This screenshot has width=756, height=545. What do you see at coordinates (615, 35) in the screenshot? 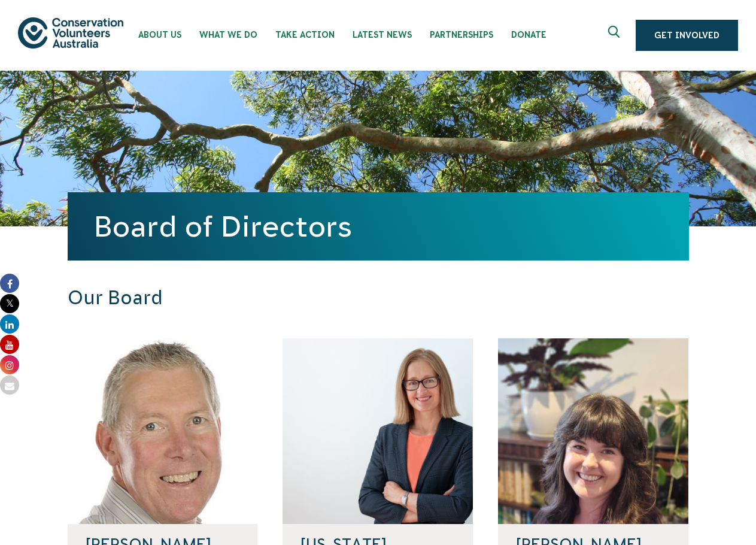
I see `button: Expand search box Close search box` at bounding box center [615, 35].